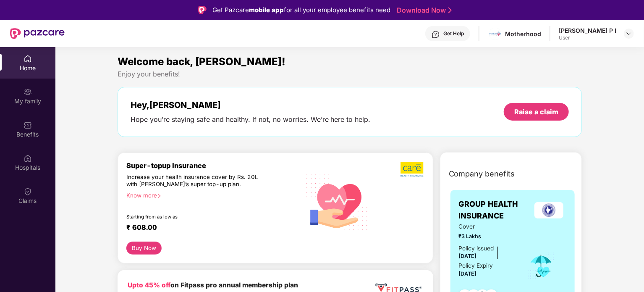  Describe the element at coordinates (149, 284) in the screenshot. I see `b: Upto 45% off` at that location.